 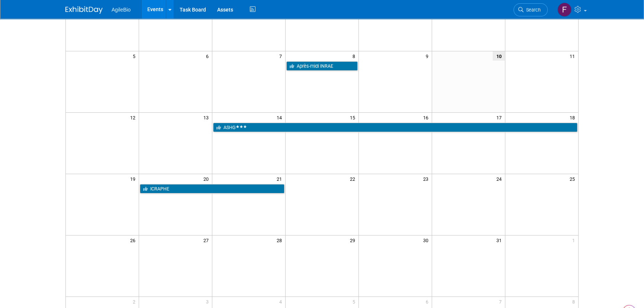 What do you see at coordinates (426, 240) in the screenshot?
I see `span: 30` at bounding box center [426, 240].